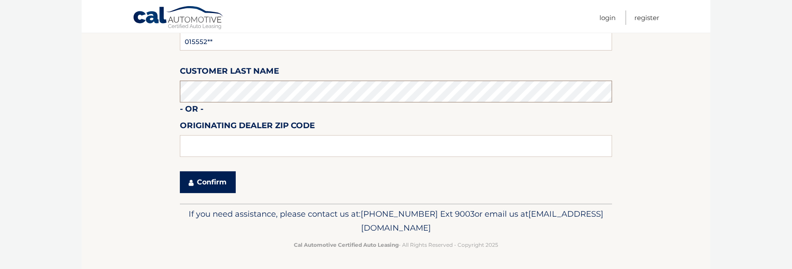  What do you see at coordinates (346, 245) in the screenshot?
I see `strong: Cal Automotive Certified Auto Leasing` at bounding box center [346, 245].